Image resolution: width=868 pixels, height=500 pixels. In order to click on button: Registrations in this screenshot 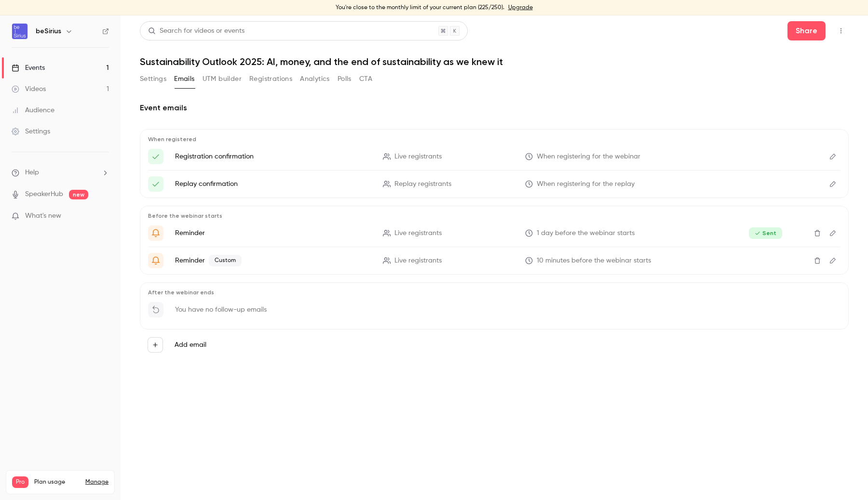, I will do `click(271, 79)`.